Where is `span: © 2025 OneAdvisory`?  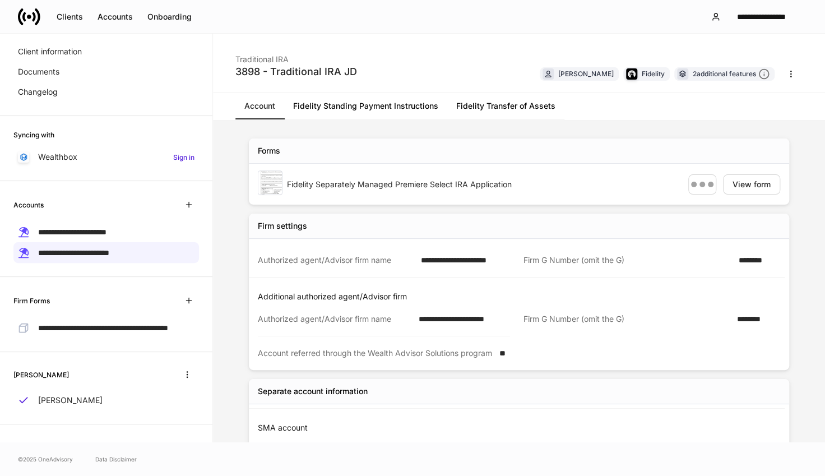
span: © 2025 OneAdvisory is located at coordinates (45, 459).